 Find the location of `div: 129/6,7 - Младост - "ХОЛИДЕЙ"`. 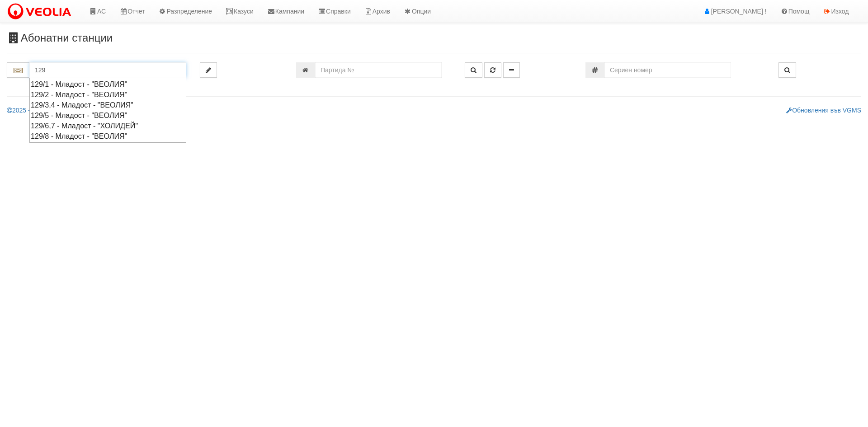

div: 129/6,7 - Младост - "ХОЛИДЕЙ" is located at coordinates (108, 126).